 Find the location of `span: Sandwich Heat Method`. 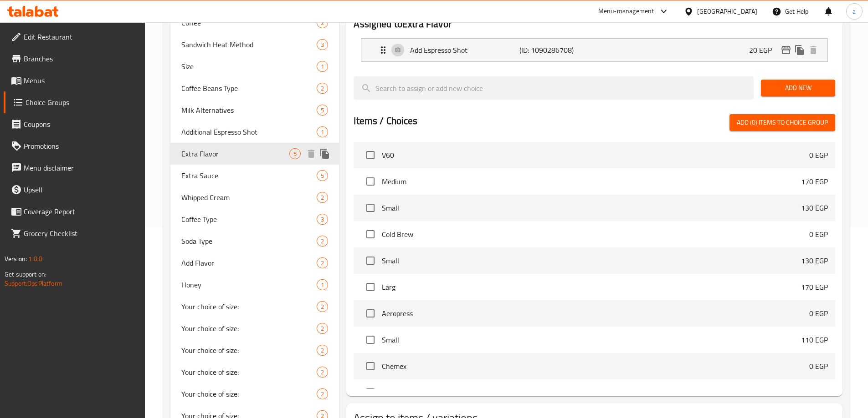

span: Sandwich Heat Method is located at coordinates (249, 45).